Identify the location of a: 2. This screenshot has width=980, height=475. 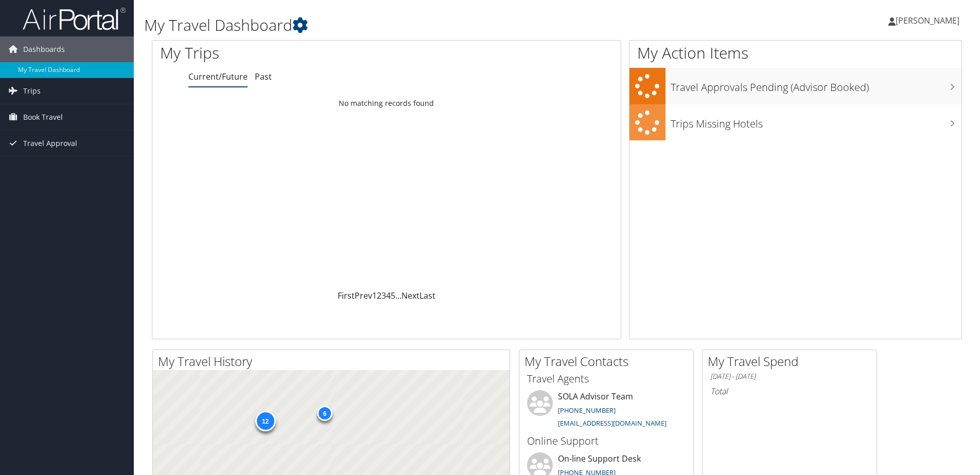
(379, 296).